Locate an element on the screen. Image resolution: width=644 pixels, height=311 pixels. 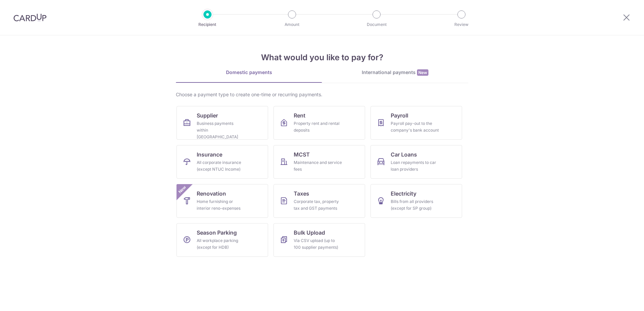
div: Domestic payments is located at coordinates (249, 73).